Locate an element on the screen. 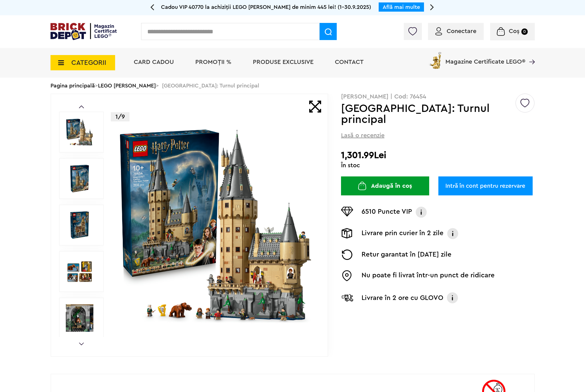  img: Info livrare cu GLOVO is located at coordinates (452, 298).